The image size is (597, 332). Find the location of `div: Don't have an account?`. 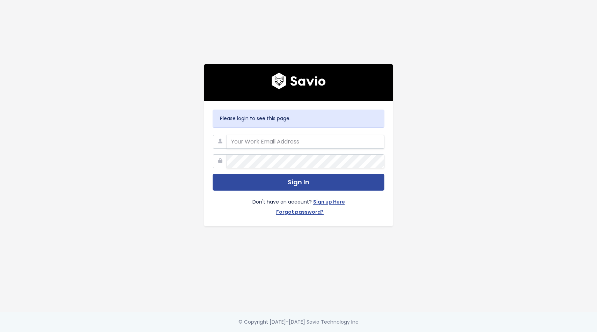

div: Don't have an account? is located at coordinates (299, 204).